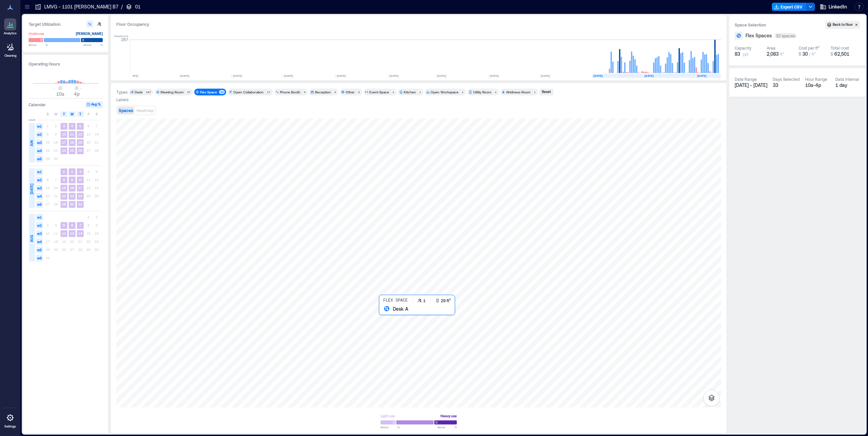  Describe the element at coordinates (81, 204) in the screenshot. I see `text: 31` at that location.